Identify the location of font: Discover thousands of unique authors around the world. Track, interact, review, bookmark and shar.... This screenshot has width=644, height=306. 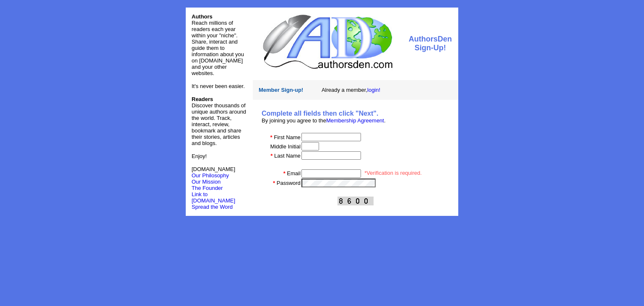
(219, 121).